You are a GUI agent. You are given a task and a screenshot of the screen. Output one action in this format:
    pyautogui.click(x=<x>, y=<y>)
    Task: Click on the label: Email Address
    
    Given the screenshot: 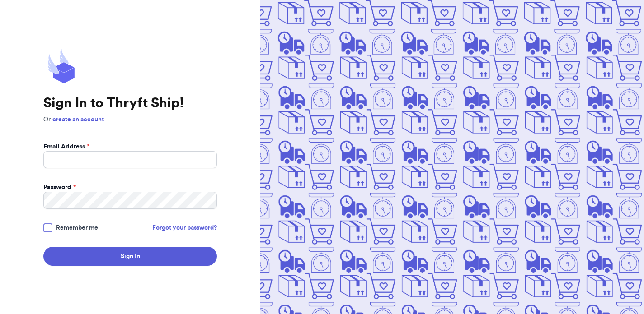 What is the action you would take?
    pyautogui.click(x=66, y=147)
    